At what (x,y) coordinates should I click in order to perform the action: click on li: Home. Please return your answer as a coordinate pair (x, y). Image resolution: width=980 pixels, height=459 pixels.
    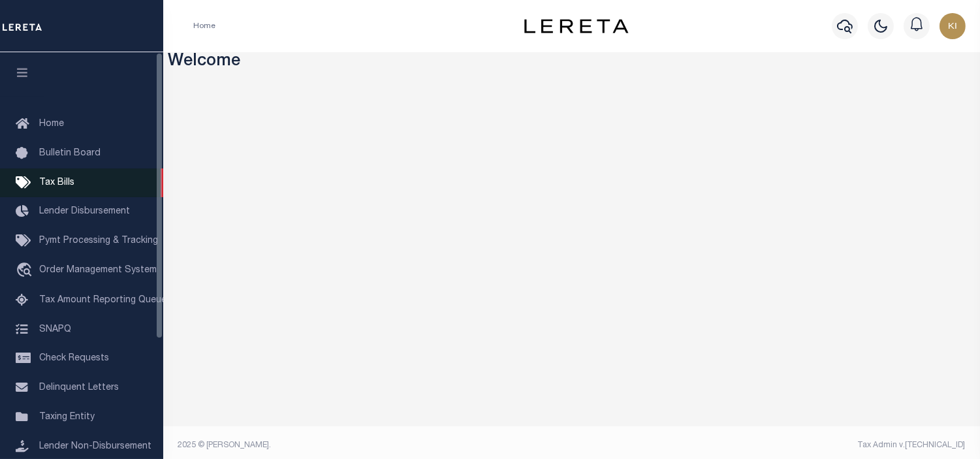
    Looking at the image, I should click on (205, 26).